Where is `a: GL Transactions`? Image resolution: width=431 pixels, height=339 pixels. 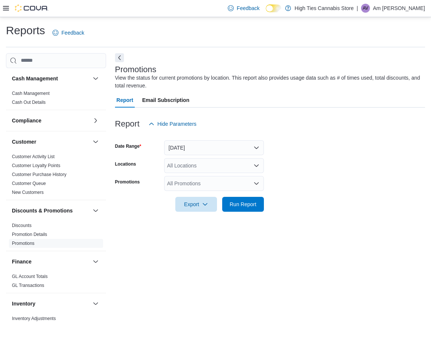
a: GL Transactions is located at coordinates (28, 285).